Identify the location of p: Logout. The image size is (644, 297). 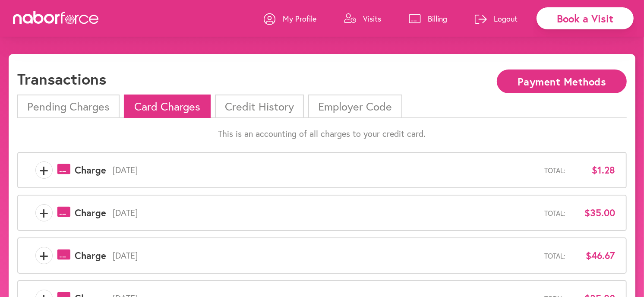
(505, 19).